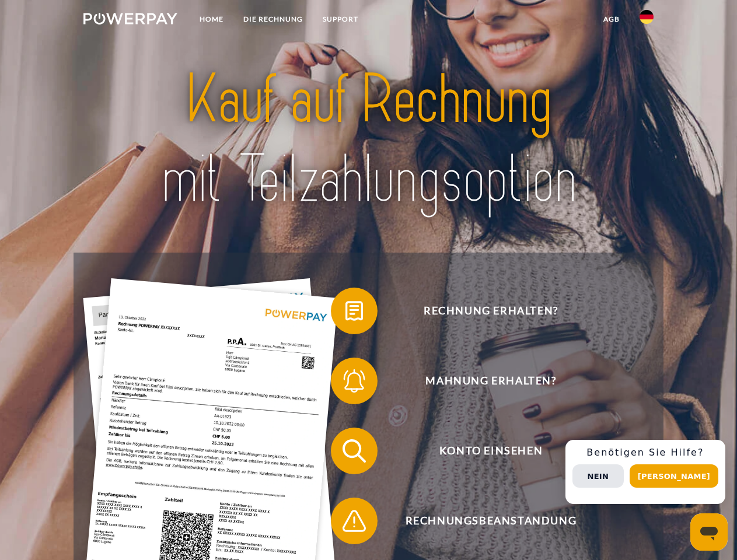 This screenshot has height=560, width=737. I want to click on div: Schnellhilfe, so click(645, 472).